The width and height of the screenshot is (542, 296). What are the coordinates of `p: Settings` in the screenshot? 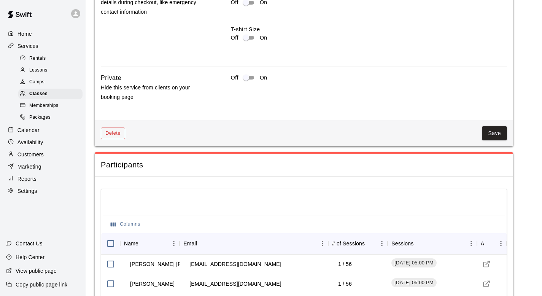 It's located at (27, 191).